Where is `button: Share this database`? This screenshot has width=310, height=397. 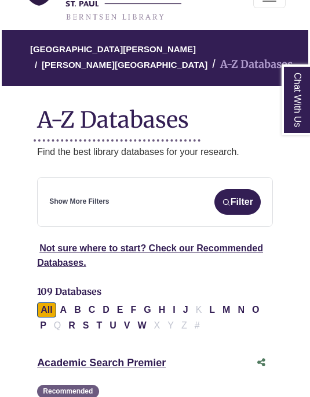
button: Share this database is located at coordinates (262, 362).